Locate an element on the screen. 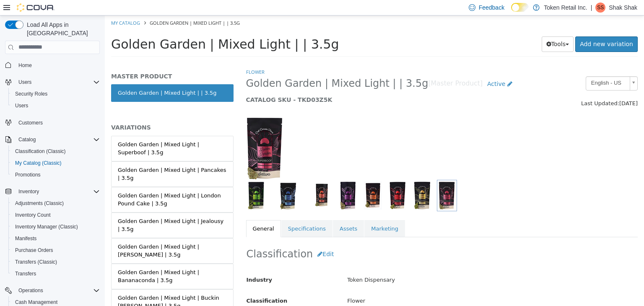 The height and width of the screenshot is (306, 644). span: English - US is located at coordinates (502, 68).